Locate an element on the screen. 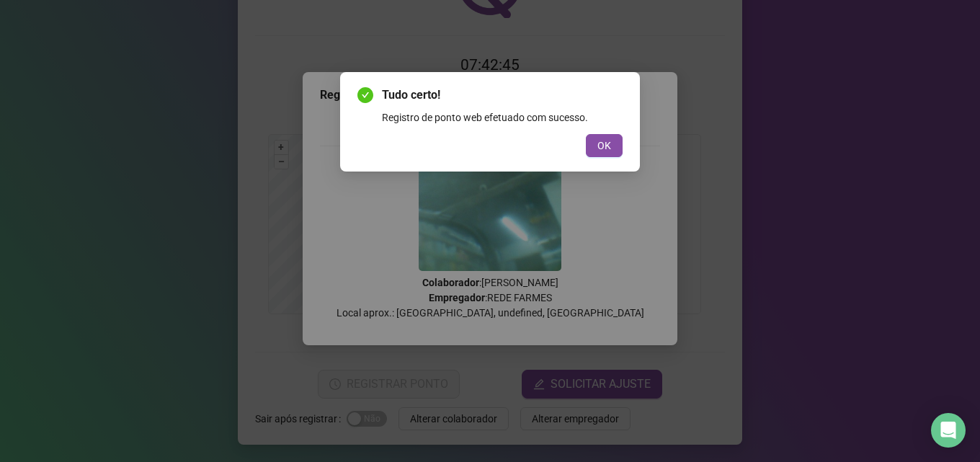 The height and width of the screenshot is (462, 980). span: check-circle is located at coordinates (365, 95).